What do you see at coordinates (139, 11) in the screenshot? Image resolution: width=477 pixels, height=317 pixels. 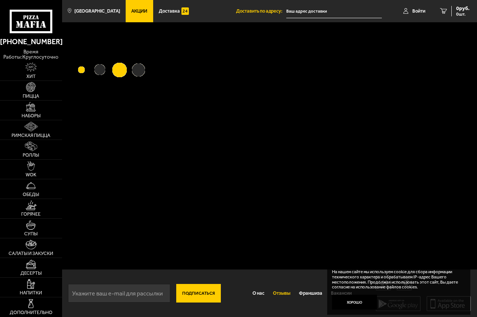 I see `span: Акции` at bounding box center [139, 11].